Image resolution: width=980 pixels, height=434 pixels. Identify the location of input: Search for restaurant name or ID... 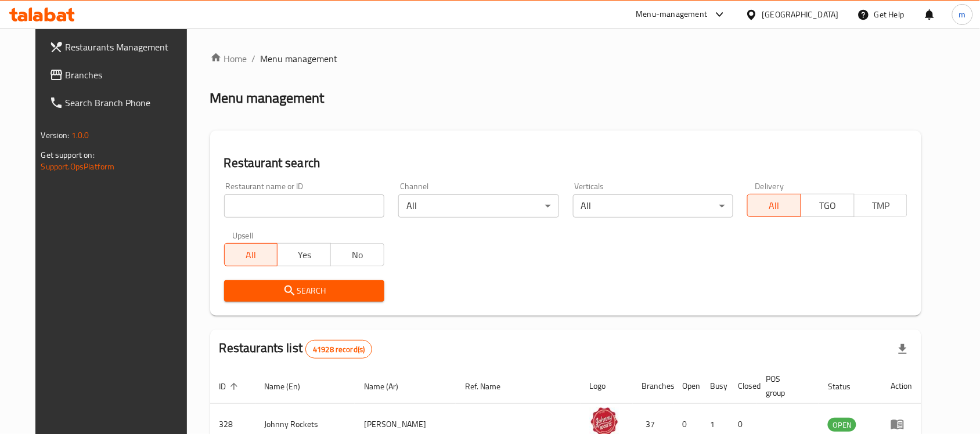
(304, 206).